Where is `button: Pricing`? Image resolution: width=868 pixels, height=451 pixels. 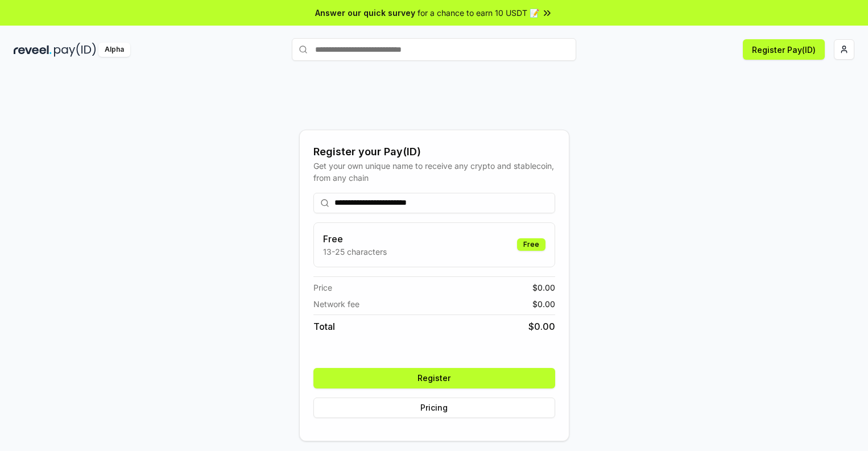
button: Pricing is located at coordinates (434, 407).